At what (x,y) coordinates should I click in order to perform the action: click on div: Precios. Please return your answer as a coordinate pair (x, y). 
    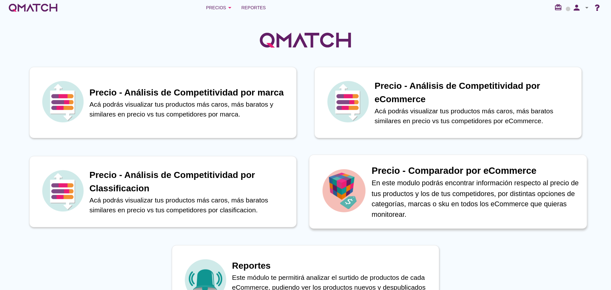
    Looking at the image, I should click on (219, 8).